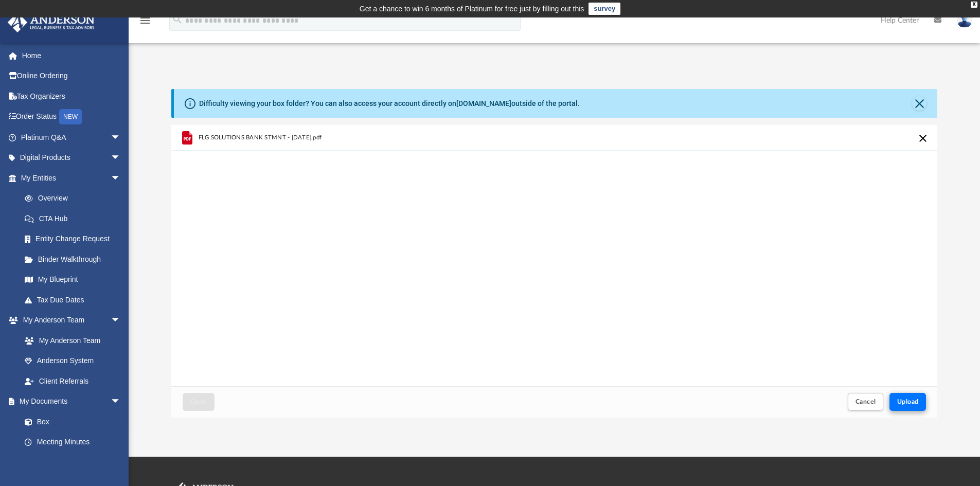  Describe the element at coordinates (71, 76) in the screenshot. I see `a: Online Ordering` at that location.